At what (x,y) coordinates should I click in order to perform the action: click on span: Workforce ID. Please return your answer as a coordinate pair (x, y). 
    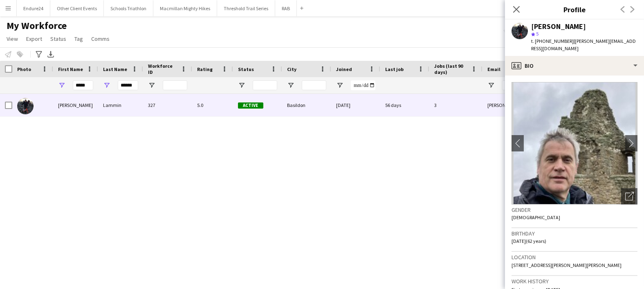
    Looking at the image, I should click on (163, 69).